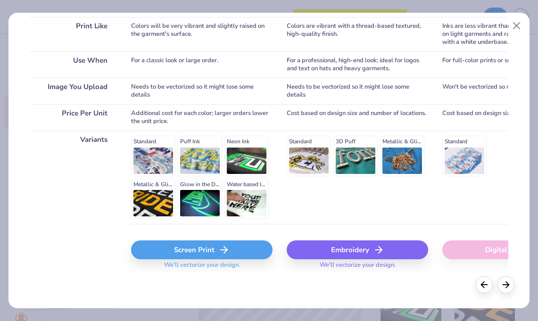 This screenshot has width=538, height=321. Describe the element at coordinates (357, 65) in the screenshot. I see `div: For a professional, high-end look; ideal for logos and text on hats and heavy garments.` at that location.